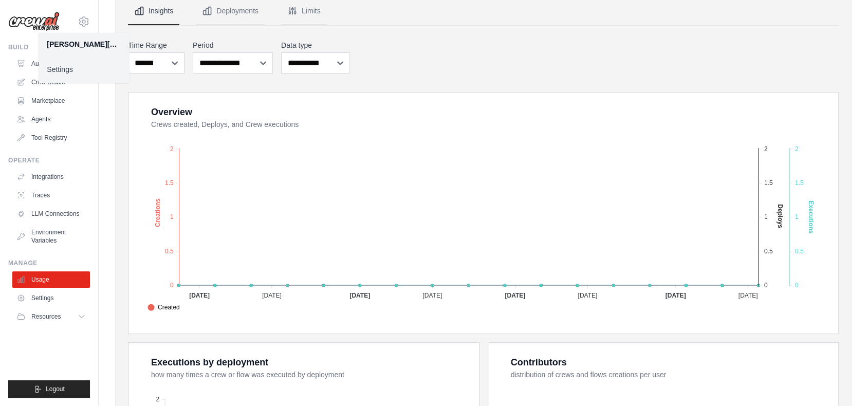 This screenshot has width=868, height=406. What do you see at coordinates (55, 389) in the screenshot?
I see `span: Logout` at bounding box center [55, 389].